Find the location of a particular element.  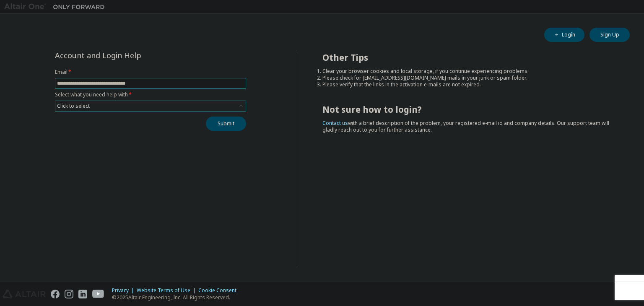

img: facebook.svg is located at coordinates (55, 294).